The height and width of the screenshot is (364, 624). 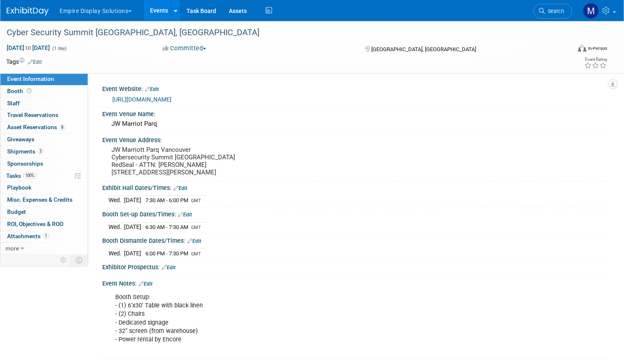 I want to click on div: In-Person, so click(x=597, y=48).